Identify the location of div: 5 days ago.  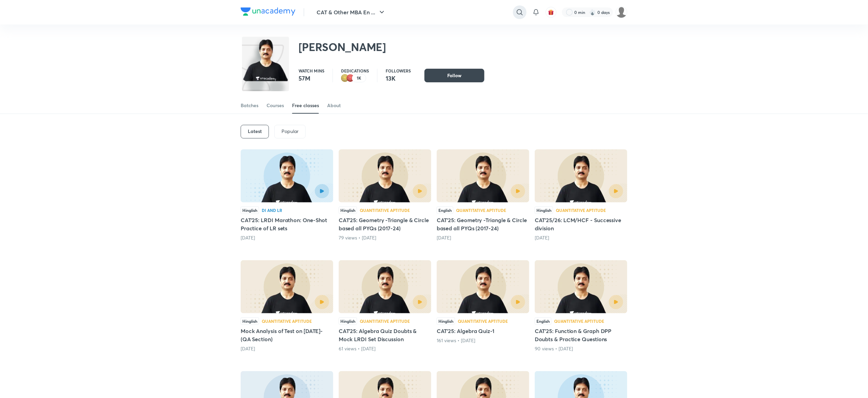
(287, 238).